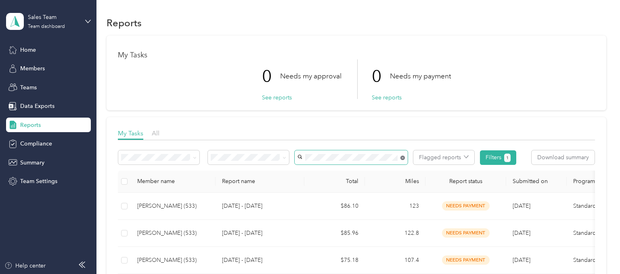 This screenshot has height=274, width=620. What do you see at coordinates (155, 133) in the screenshot?
I see `span: All` at bounding box center [155, 133].